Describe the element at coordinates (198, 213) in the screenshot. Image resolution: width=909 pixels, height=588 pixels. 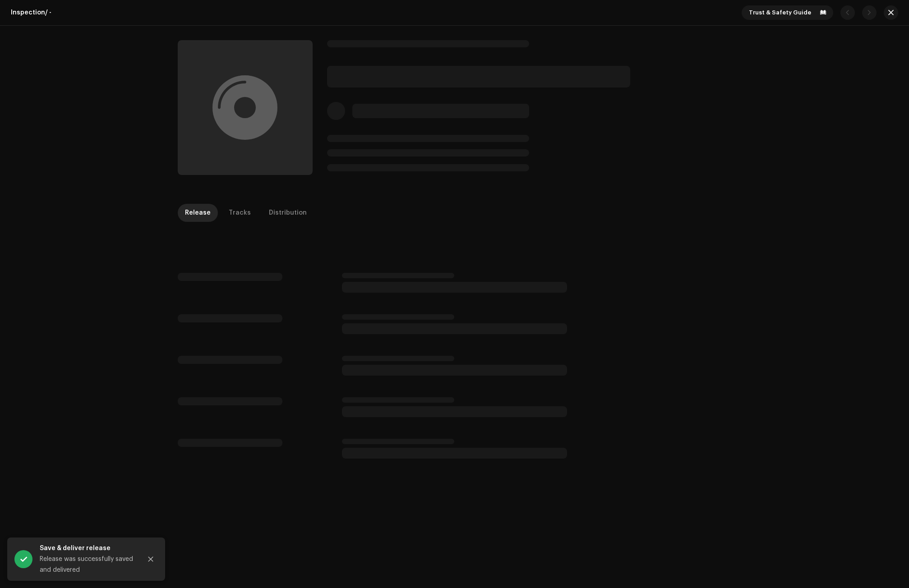
I see `div: Release` at that location.